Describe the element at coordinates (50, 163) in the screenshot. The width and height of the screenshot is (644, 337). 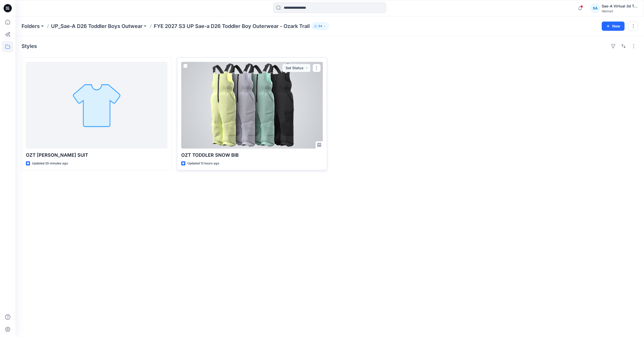
I see `p: Updated 20 minutes ago` at that location.